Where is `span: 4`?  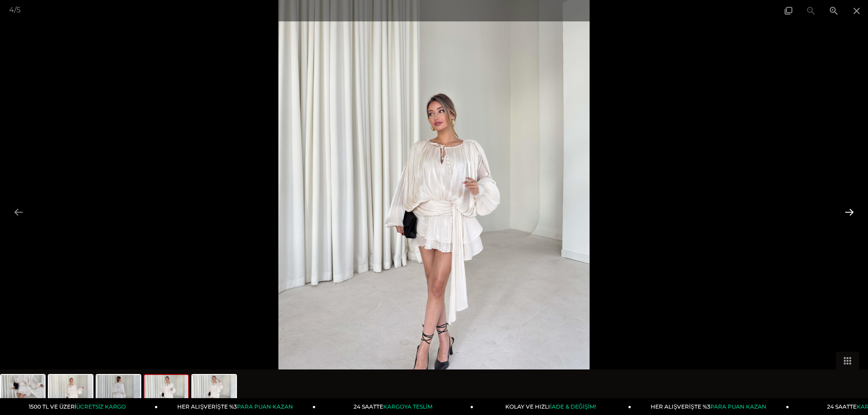
span: 4 is located at coordinates (11, 9).